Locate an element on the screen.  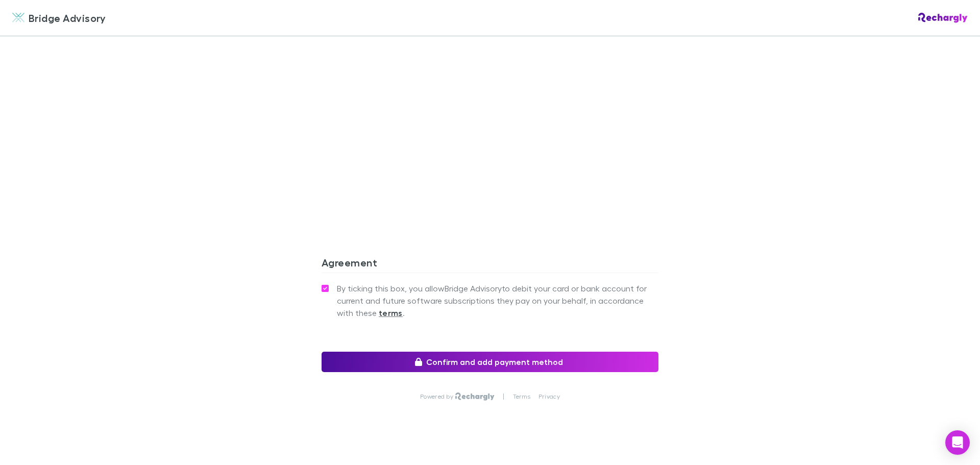
a: Terms is located at coordinates (522, 397).